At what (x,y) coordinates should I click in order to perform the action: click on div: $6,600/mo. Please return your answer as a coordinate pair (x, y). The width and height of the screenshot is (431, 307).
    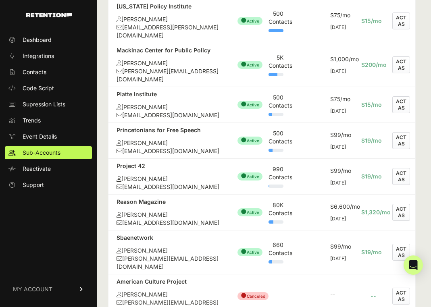
    Looking at the image, I should click on (337, 207).